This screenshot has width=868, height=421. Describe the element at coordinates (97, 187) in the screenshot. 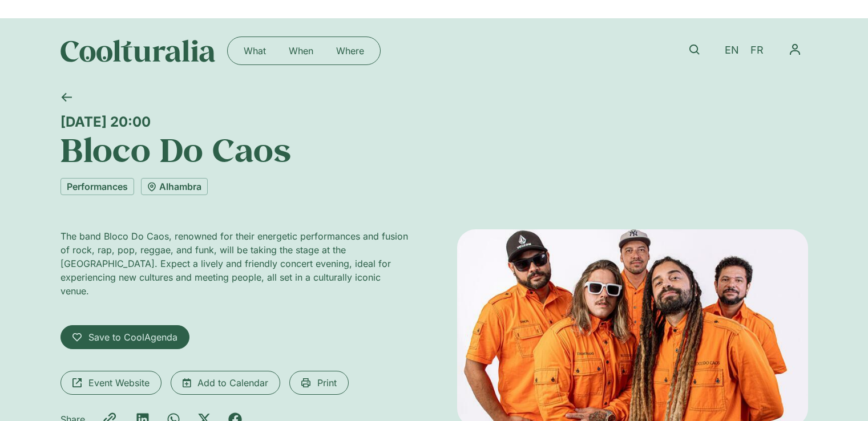

I see `a: Performances` at that location.